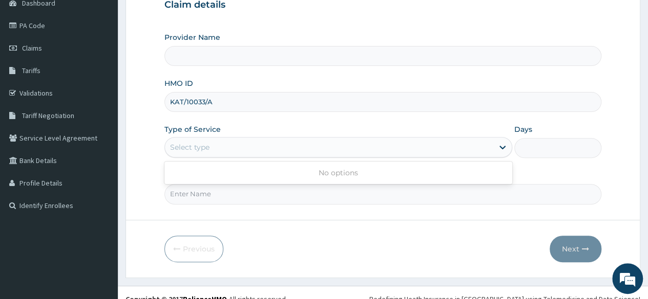  What do you see at coordinates (31, 71) in the screenshot?
I see `span: Tariffs` at bounding box center [31, 71].